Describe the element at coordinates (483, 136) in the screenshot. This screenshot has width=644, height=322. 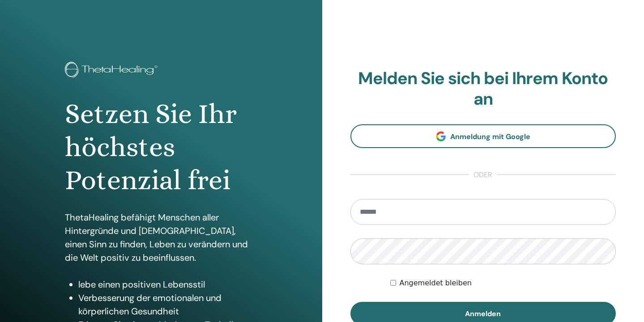
I see `a: Anmeldung mit Google` at that location.